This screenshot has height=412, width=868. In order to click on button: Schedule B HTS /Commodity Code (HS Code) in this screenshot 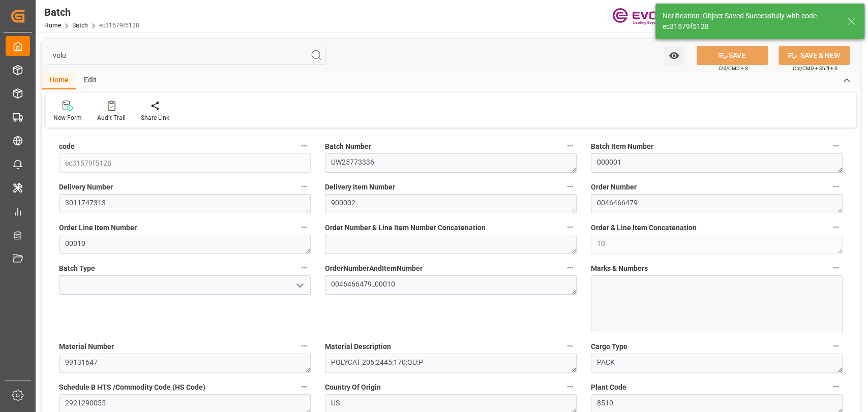, I will do `click(304, 387)`.